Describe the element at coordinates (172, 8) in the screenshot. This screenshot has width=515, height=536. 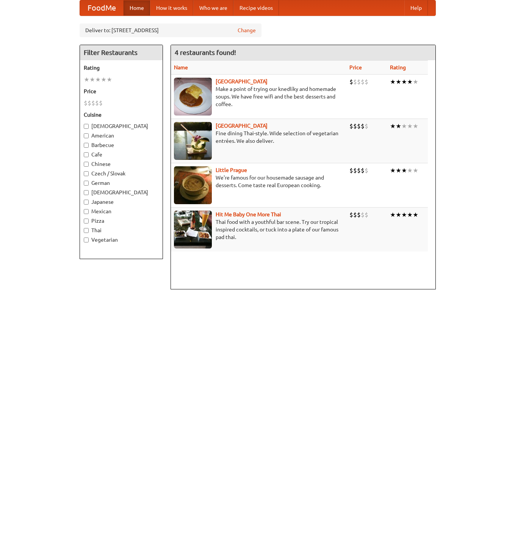
I see `a: How it works` at that location.